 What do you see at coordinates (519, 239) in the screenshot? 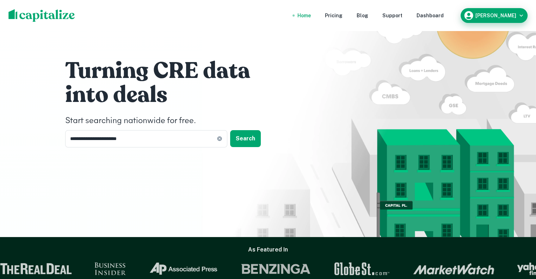
I see `div: Chat Widget` at bounding box center [519, 239].